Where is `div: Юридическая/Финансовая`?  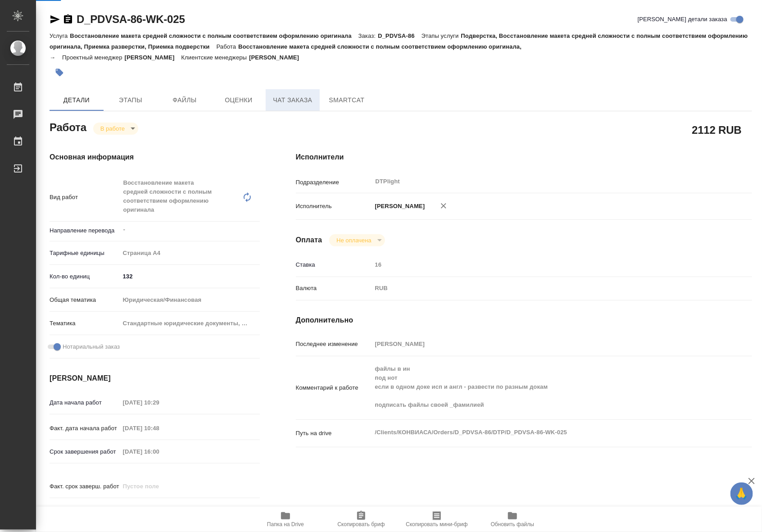
div: Юридическая/Финансовая is located at coordinates (190, 300).